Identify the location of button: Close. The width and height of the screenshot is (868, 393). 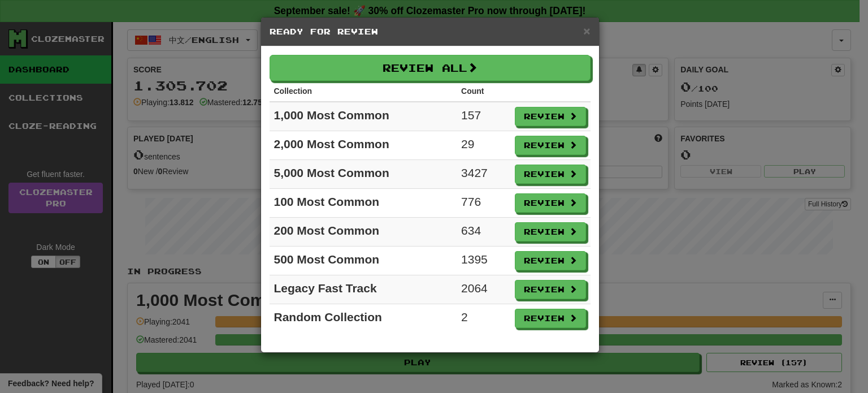
(586, 31).